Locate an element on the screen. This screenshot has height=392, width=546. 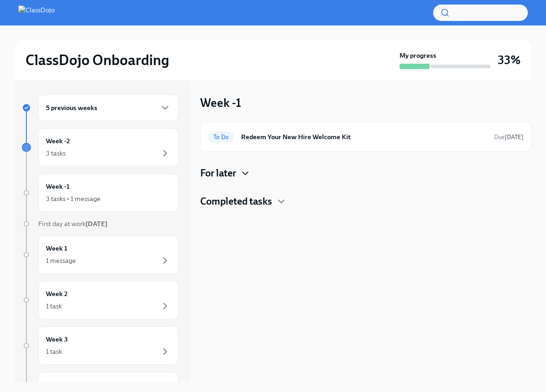
h4: Completed tasks is located at coordinates (236, 202).